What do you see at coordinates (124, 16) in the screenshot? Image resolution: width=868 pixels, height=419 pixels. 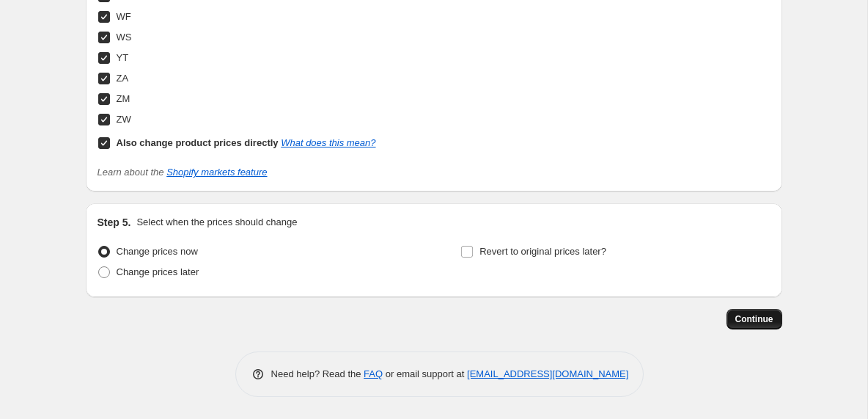 I see `span: WF` at bounding box center [124, 16].